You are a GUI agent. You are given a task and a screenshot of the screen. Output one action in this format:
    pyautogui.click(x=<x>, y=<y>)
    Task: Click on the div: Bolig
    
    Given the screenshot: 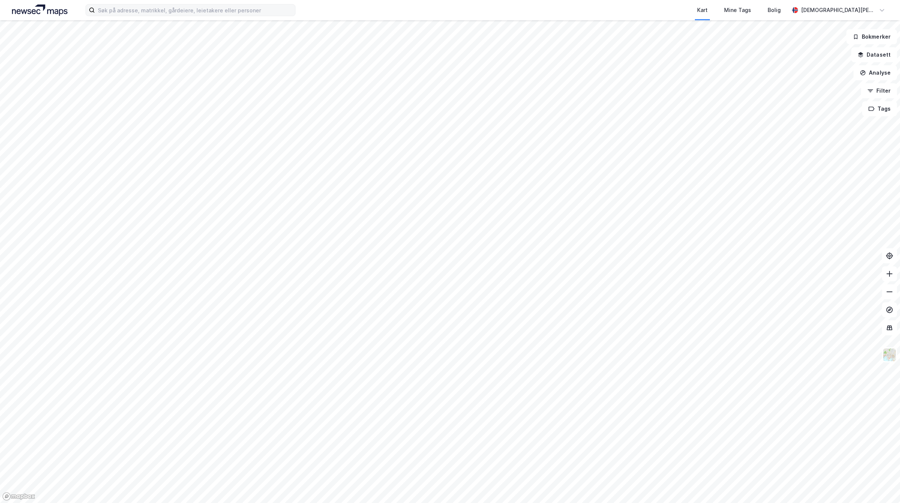 What is the action you would take?
    pyautogui.click(x=774, y=10)
    